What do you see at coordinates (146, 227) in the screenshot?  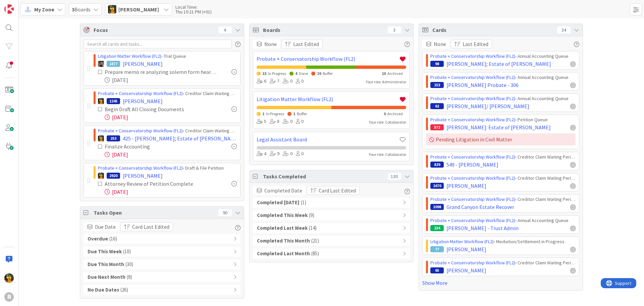 I see `button: Card Last Edited` at bounding box center [146, 227].